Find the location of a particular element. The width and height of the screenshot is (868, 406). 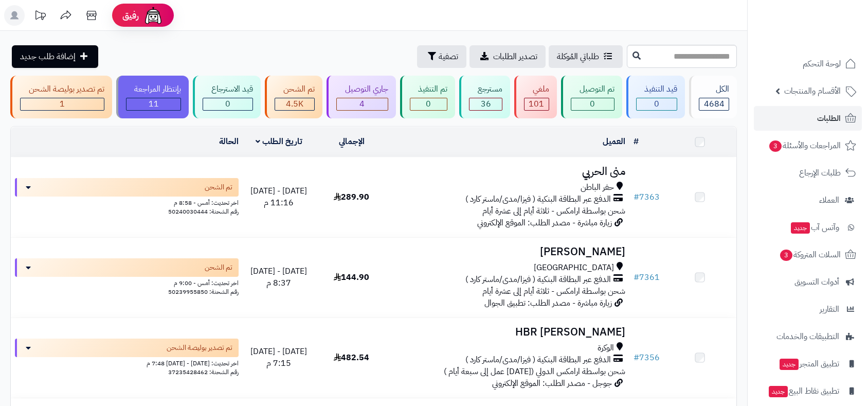

a: إضافة طلب جديد is located at coordinates (55, 57).